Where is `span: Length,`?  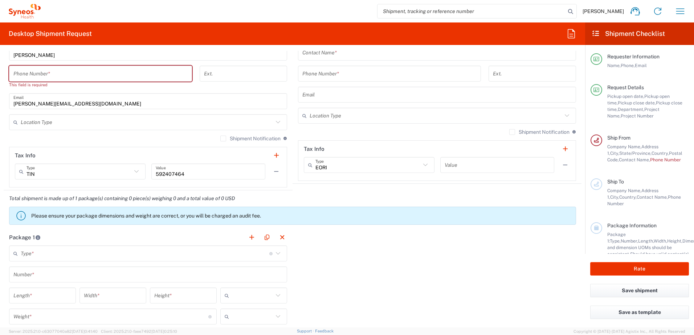 span: Length, is located at coordinates (646, 241).